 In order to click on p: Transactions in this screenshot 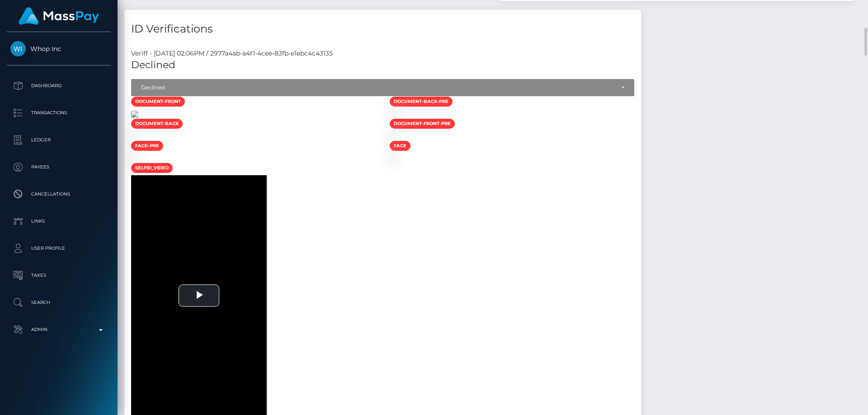, I will do `click(59, 113)`.